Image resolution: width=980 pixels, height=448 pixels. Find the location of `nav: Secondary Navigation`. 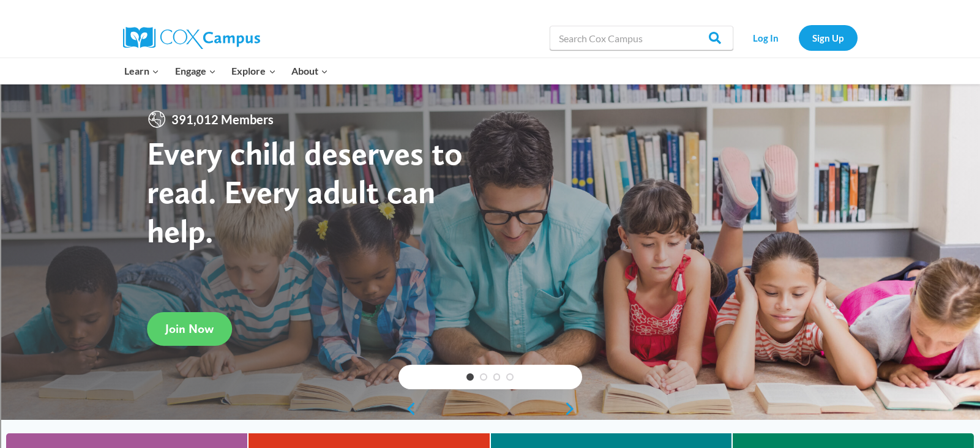

nav: Secondary Navigation is located at coordinates (799, 38).